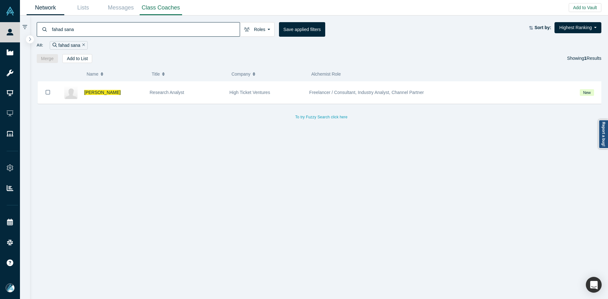 This screenshot has width=608, height=299. Describe the element at coordinates (578, 28) in the screenshot. I see `button: Highest Ranking` at that location.